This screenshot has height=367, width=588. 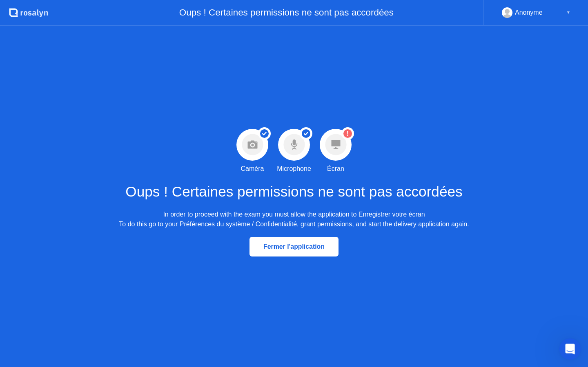 I want to click on div: Microphone, so click(x=294, y=169).